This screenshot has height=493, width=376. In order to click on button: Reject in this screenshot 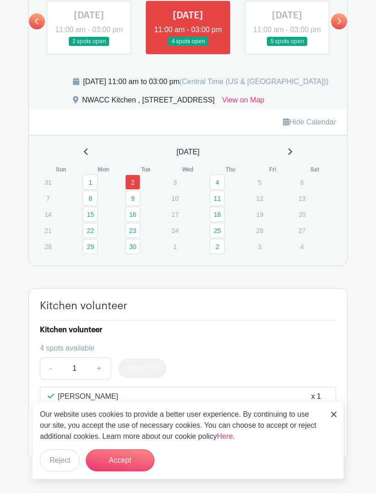, I will do `click(60, 460)`.